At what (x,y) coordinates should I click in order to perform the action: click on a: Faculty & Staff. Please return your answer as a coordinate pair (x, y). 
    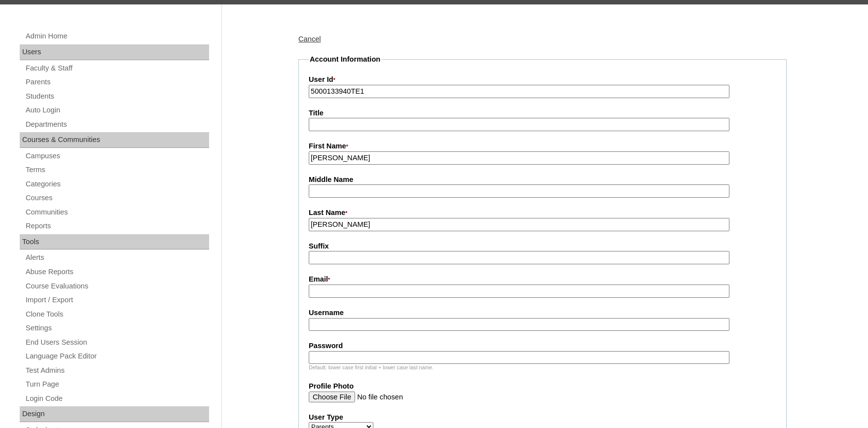
    Looking at the image, I should click on (117, 68).